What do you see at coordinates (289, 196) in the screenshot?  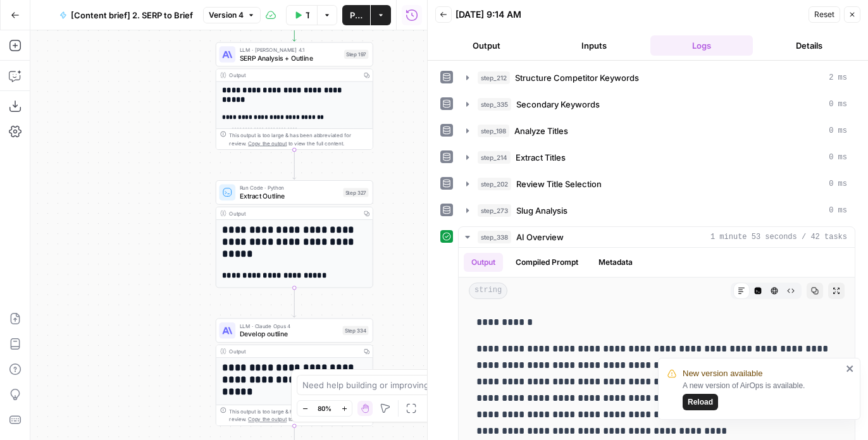 I see `span: Extract Outline` at bounding box center [289, 196].